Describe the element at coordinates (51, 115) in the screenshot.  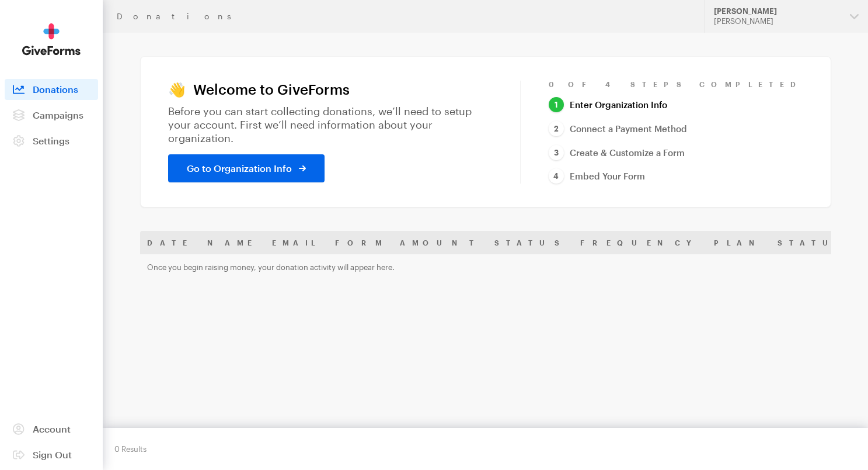
I see `a: Campaigns` at that location.